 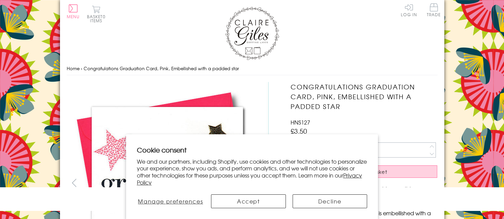 I want to click on img: Claire Giles Greetings Cards, so click(x=252, y=33).